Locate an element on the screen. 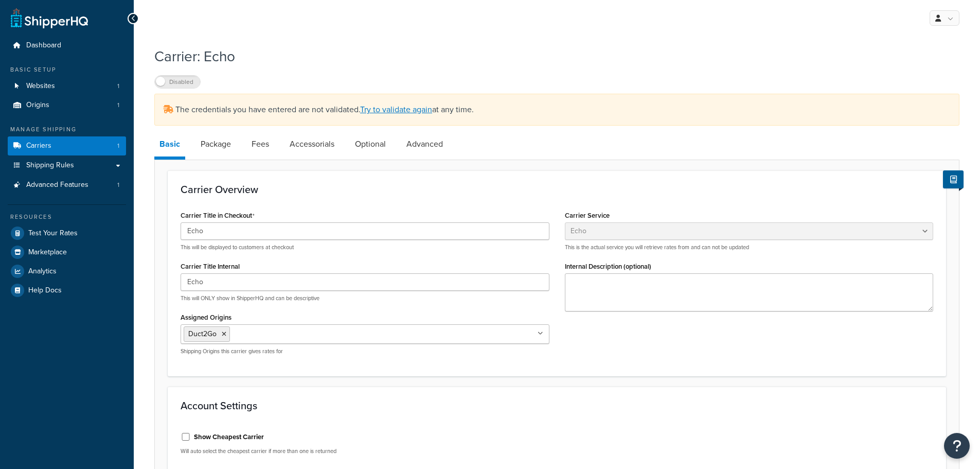 This screenshot has width=980, height=469. a: Help Docs is located at coordinates (67, 290).